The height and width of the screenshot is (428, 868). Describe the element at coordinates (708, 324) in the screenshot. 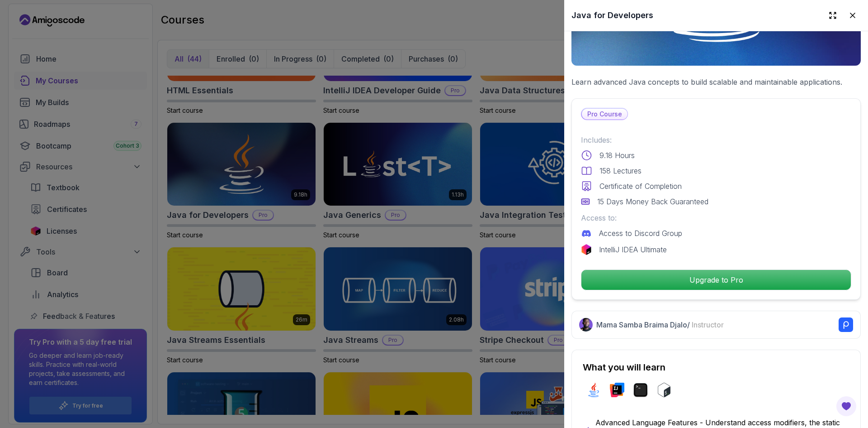

I see `span: Instructor` at that location.